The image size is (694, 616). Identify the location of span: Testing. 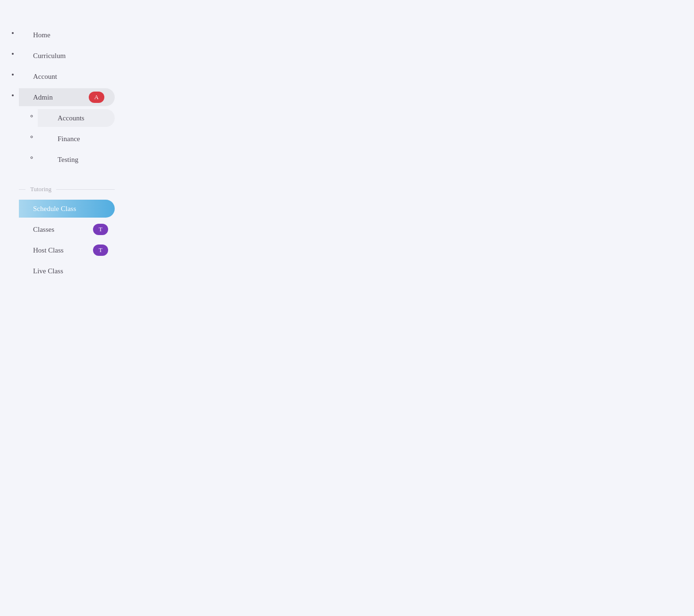
(82, 159).